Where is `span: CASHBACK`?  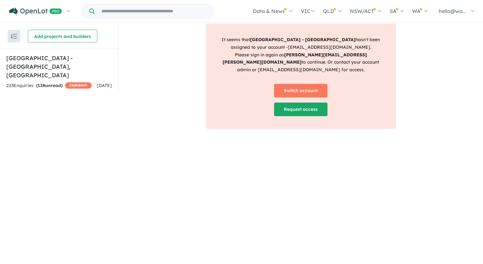 span: CASHBACK is located at coordinates (78, 85).